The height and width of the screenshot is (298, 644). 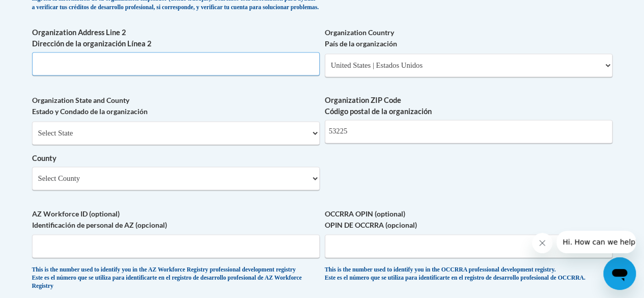 I want to click on div: This is the number used to identify you in the OCCRRA professional development registry. Este es ..., so click(x=468, y=274).